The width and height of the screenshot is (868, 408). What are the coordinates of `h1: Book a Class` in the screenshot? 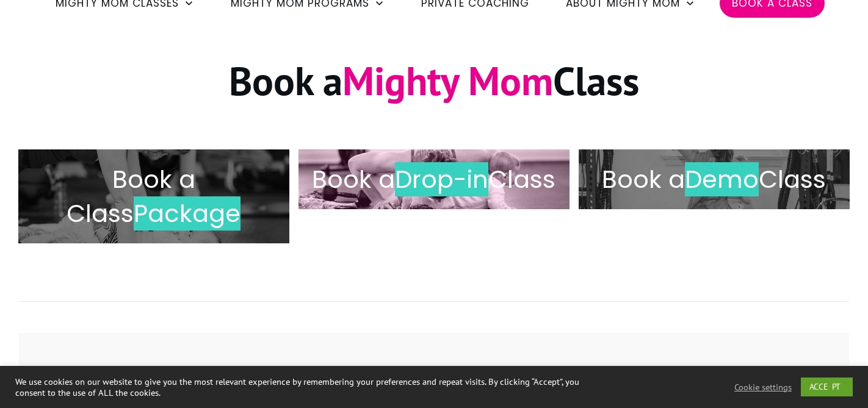 It's located at (434, 88).